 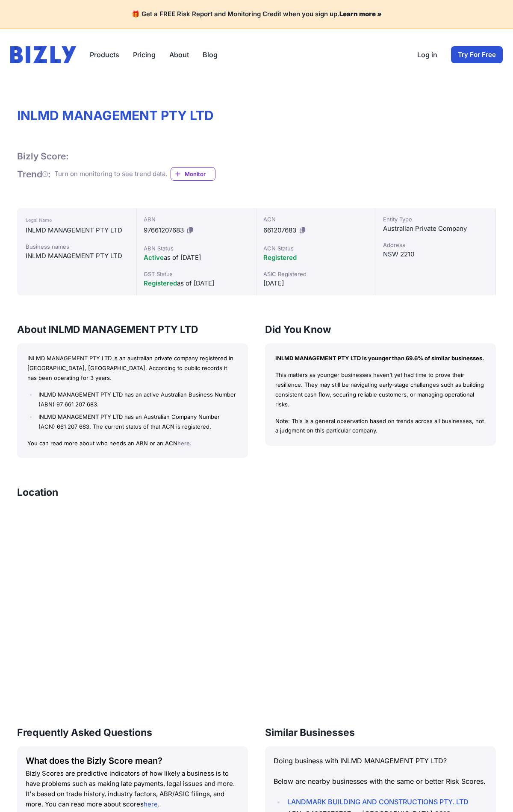 I want to click on a: Try For Free, so click(x=476, y=55).